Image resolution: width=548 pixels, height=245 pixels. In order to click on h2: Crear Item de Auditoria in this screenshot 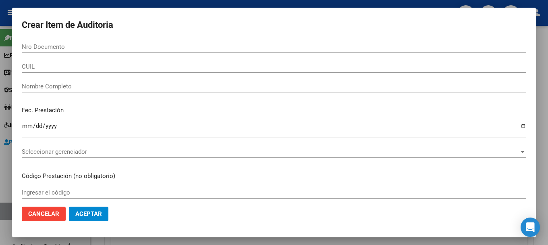, I will do `click(274, 25)`.